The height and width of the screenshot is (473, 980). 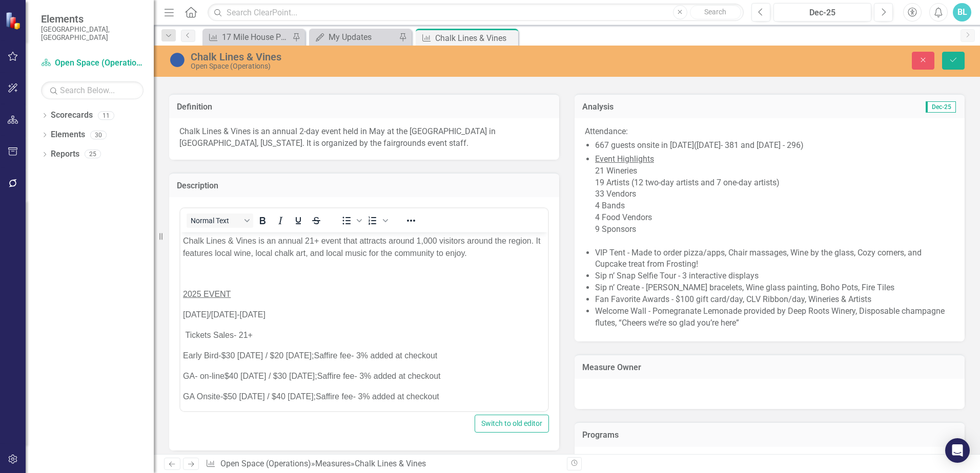 I want to click on img: ClearPoint Strategy, so click(x=14, y=20).